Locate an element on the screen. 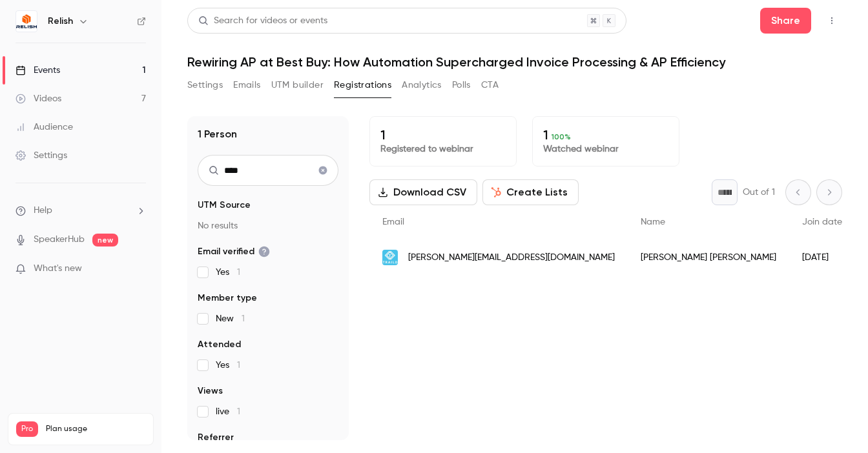  p: Registered to webinar is located at coordinates (443, 149).